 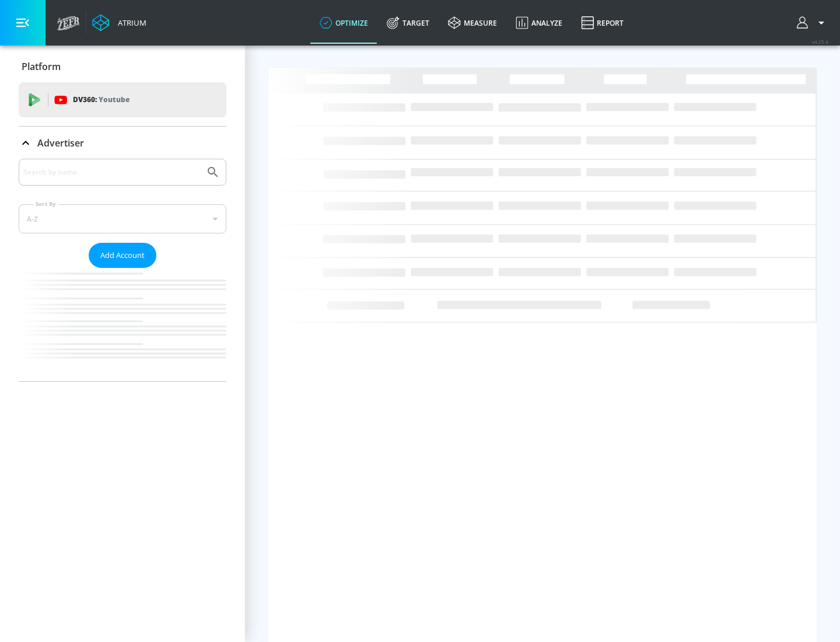 What do you see at coordinates (123, 66) in the screenshot?
I see `div: Platform` at bounding box center [123, 66].